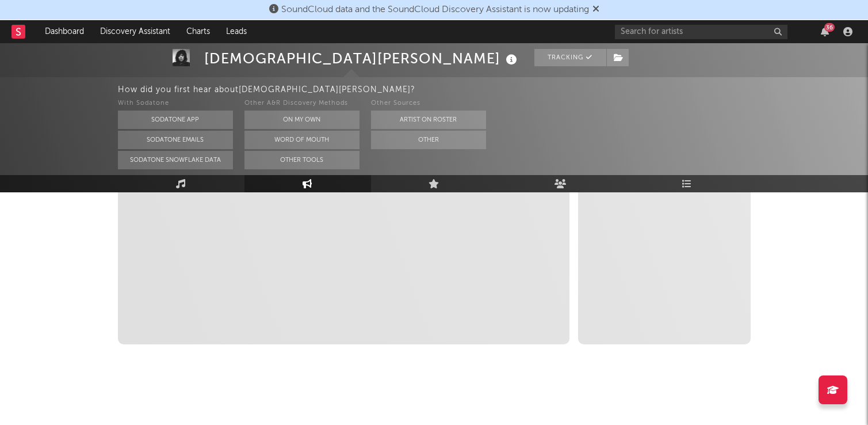  What do you see at coordinates (829, 27) in the screenshot?
I see `div: 36` at bounding box center [829, 27].